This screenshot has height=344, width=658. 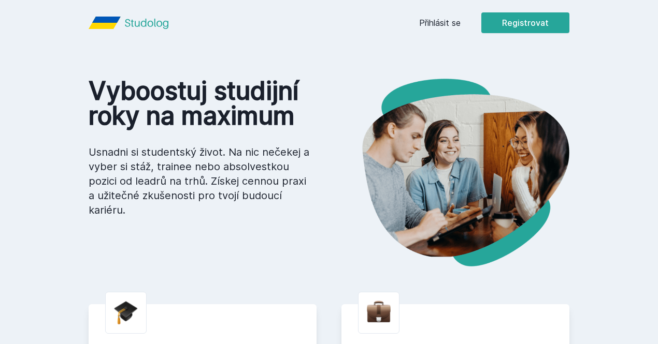 What do you see at coordinates (525, 23) in the screenshot?
I see `button: Registrovat` at bounding box center [525, 23].